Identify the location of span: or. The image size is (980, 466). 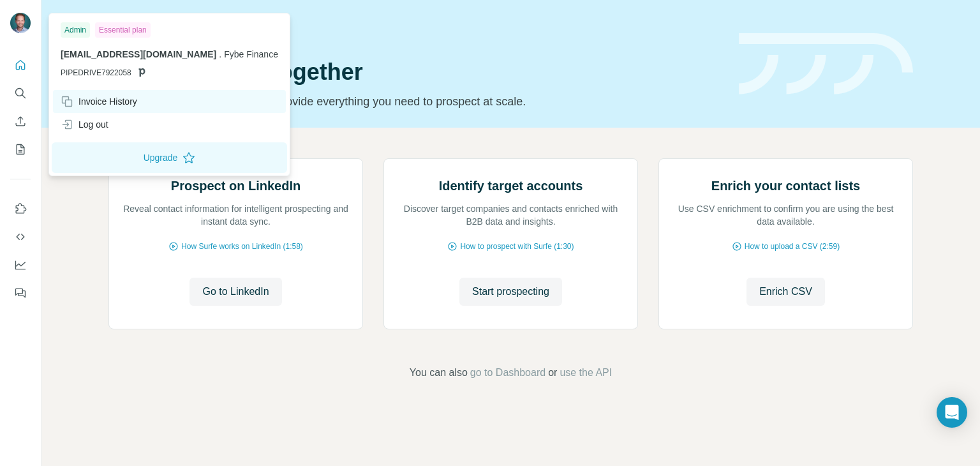
(552, 372).